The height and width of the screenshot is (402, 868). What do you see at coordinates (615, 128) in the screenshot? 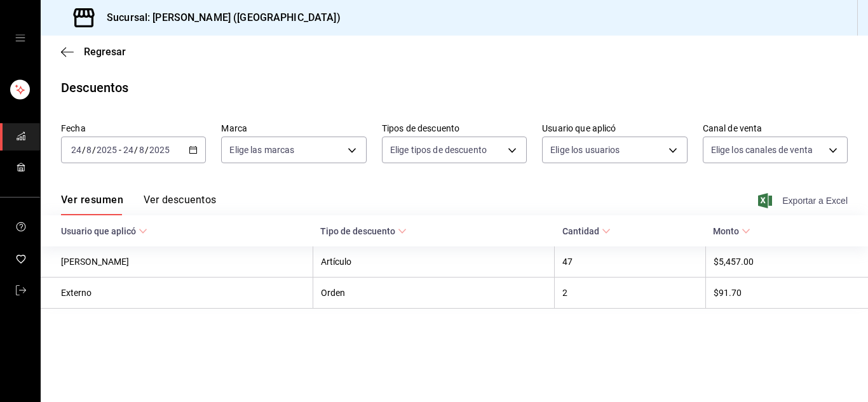
I see `label: Usuario que aplicó` at bounding box center [615, 128].